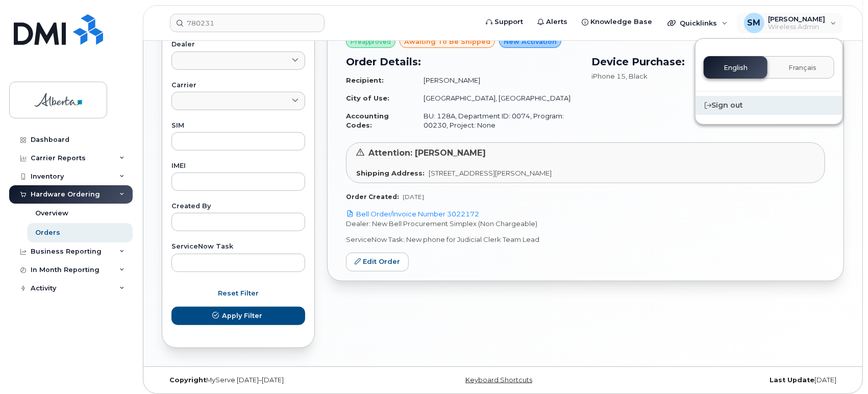  Describe the element at coordinates (530, 41) in the screenshot. I see `span: New Activation` at that location.